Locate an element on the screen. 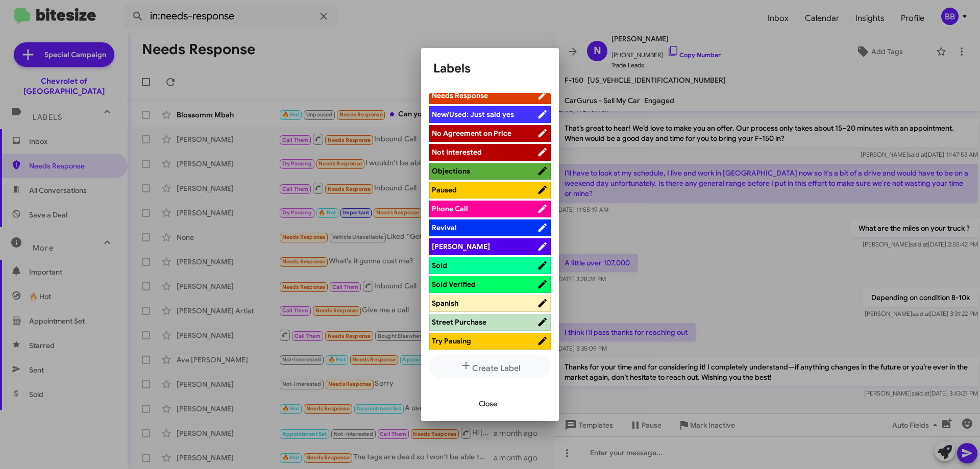  button: Close is located at coordinates (488, 404).